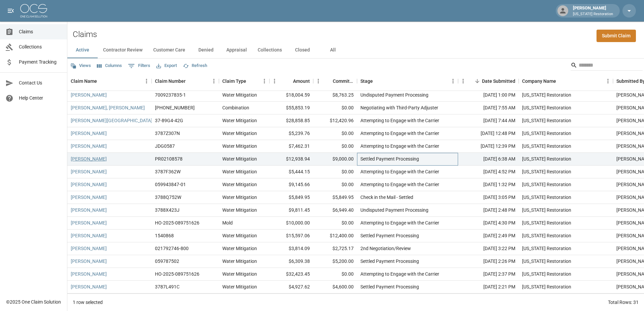 The width and height of the screenshot is (644, 311). I want to click on button: Closed, so click(302, 50).